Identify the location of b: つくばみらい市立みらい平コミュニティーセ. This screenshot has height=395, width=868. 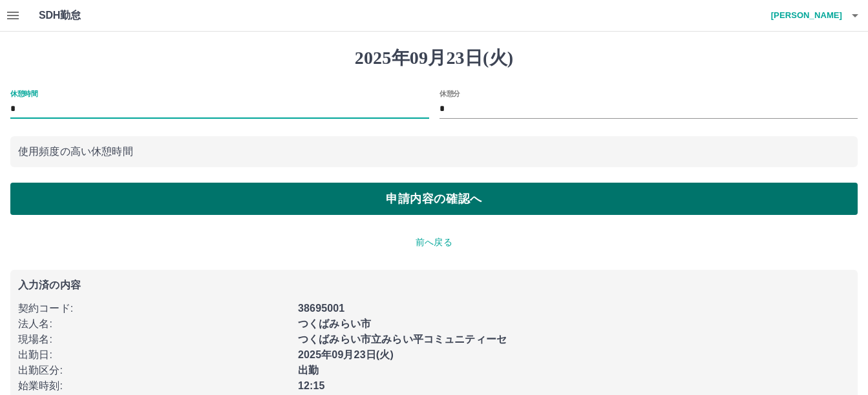
(402, 339).